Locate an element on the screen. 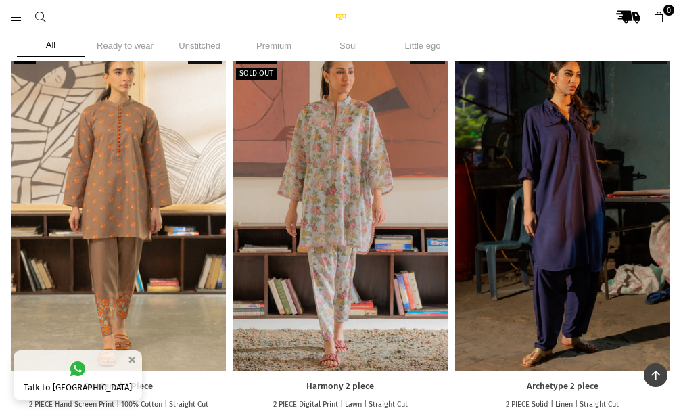 The image size is (681, 414). a: Menu is located at coordinates (16, 16).